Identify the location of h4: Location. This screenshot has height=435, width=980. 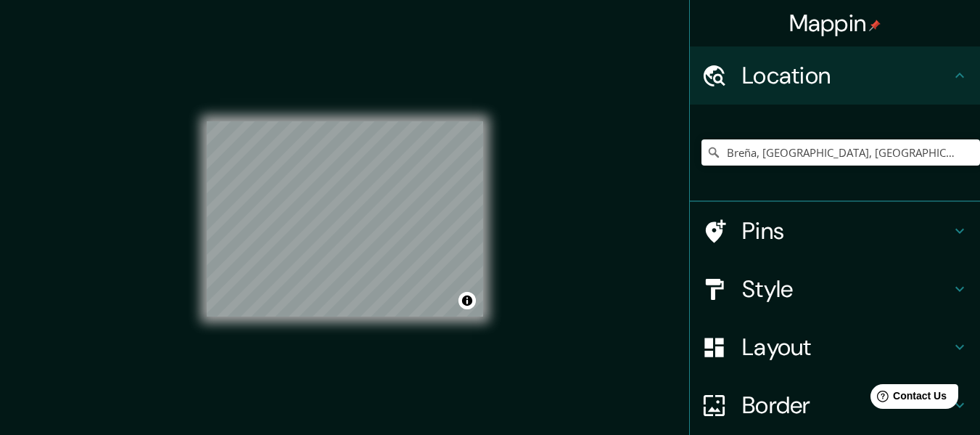
(847, 76).